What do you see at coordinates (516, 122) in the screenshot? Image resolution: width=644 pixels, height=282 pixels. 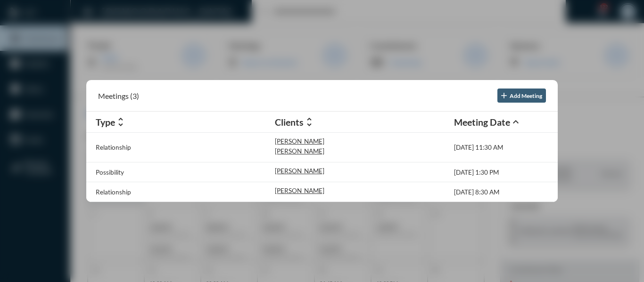 I see `mat-icon: expand_less` at bounding box center [516, 122].